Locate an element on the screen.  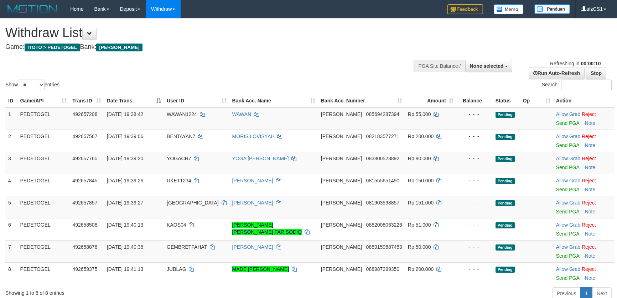
span: 492658878 is located at coordinates (85, 247).